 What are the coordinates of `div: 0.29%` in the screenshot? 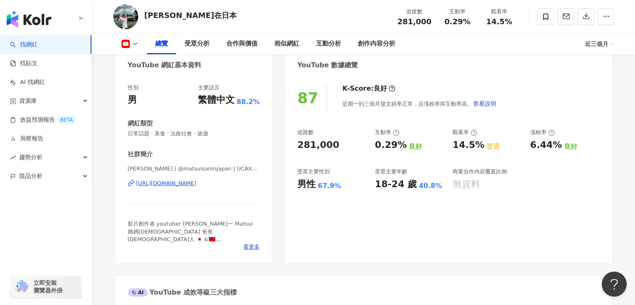 It's located at (391, 145).